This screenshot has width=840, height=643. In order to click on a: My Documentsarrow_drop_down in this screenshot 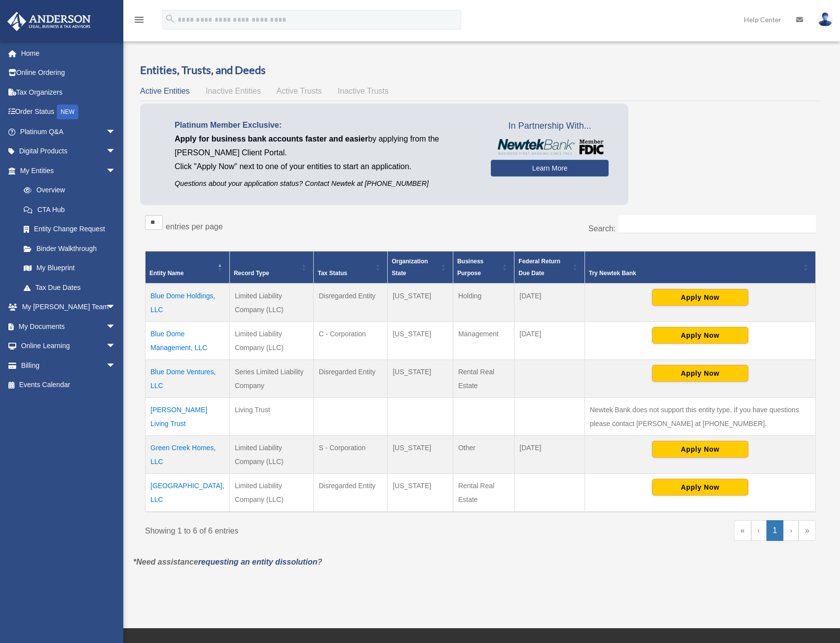, I will do `click(68, 327)`.